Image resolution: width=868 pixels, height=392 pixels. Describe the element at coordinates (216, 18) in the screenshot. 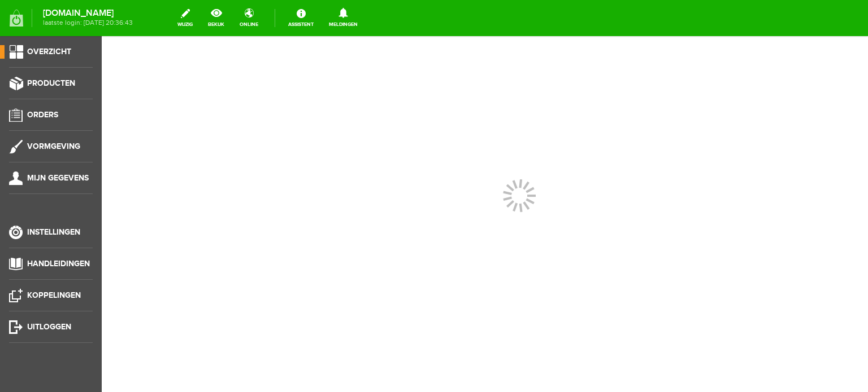

I see `a: bekijk` at that location.